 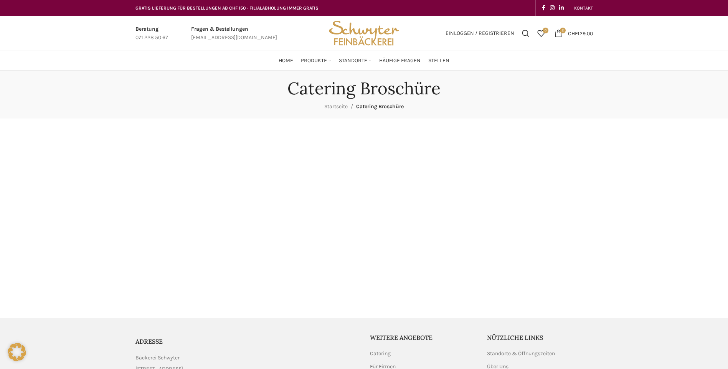 What do you see at coordinates (544, 8) in the screenshot?
I see `a: Facebook social link` at bounding box center [544, 8].